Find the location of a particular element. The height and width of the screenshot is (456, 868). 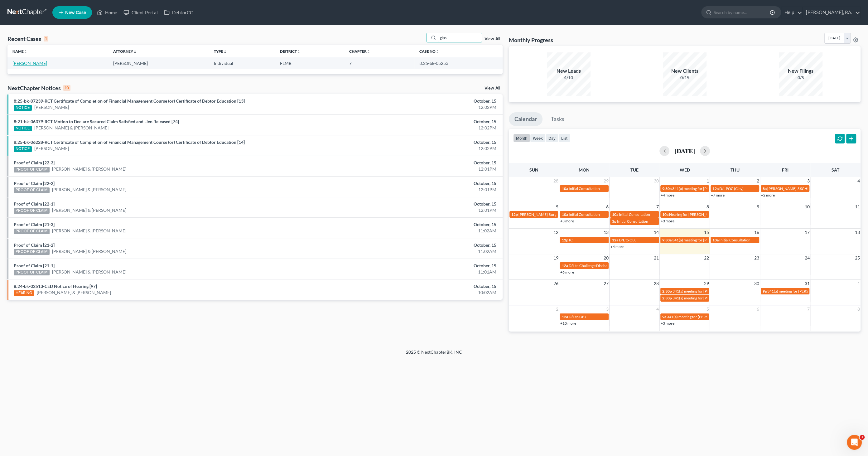

div: 2025 © NextChapterBK, INC is located at coordinates (434, 355).